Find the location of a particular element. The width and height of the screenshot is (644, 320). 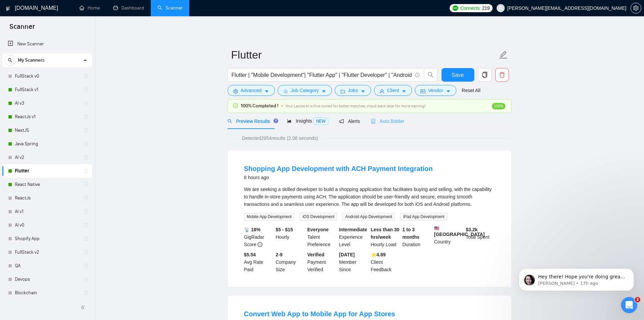

div: Talent Preference is located at coordinates (322, 237).